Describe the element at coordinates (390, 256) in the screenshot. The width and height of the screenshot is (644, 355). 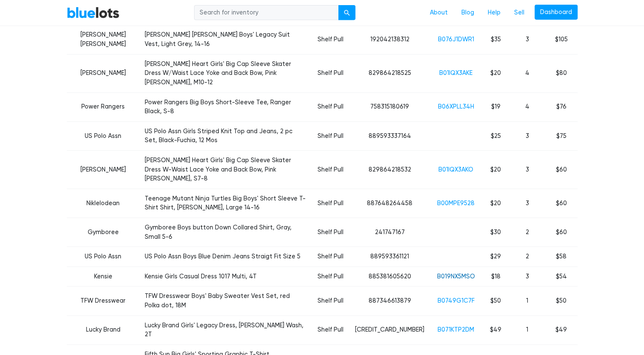
I see `td: 889593361121` at that location.